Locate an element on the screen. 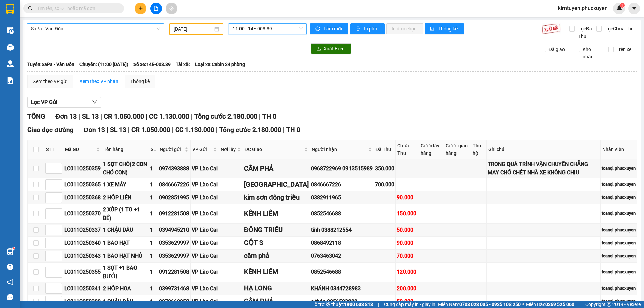 The image size is (644, 308). span: bar-chart is located at coordinates (433, 29).